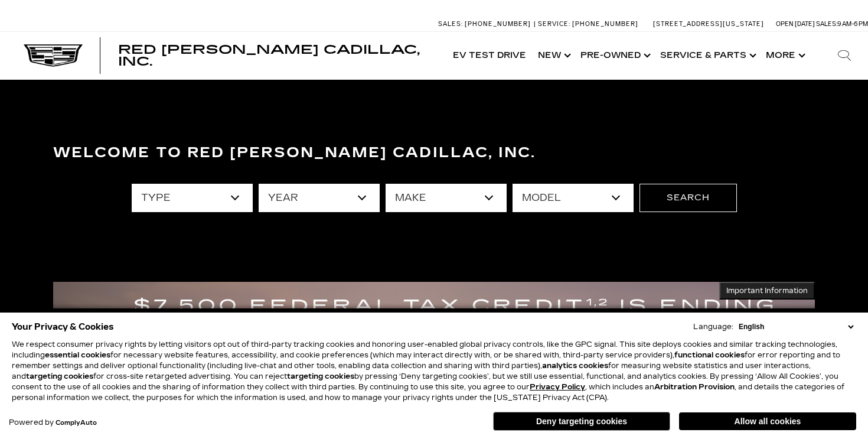 Image resolution: width=868 pixels, height=439 pixels. I want to click on button: Deny targeting cookies, so click(581, 421).